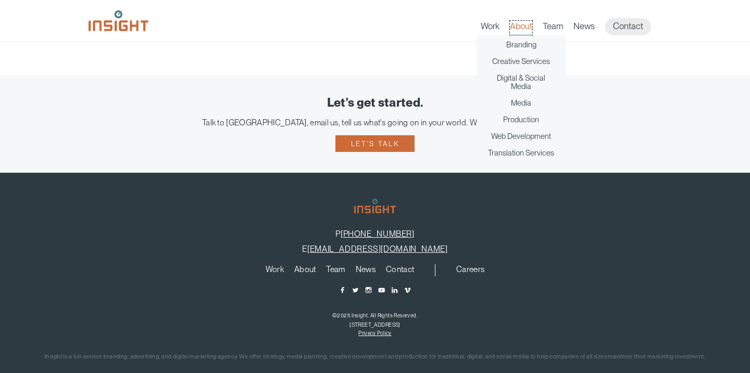  Describe the element at coordinates (521, 45) in the screenshot. I see `a: Branding` at that location.